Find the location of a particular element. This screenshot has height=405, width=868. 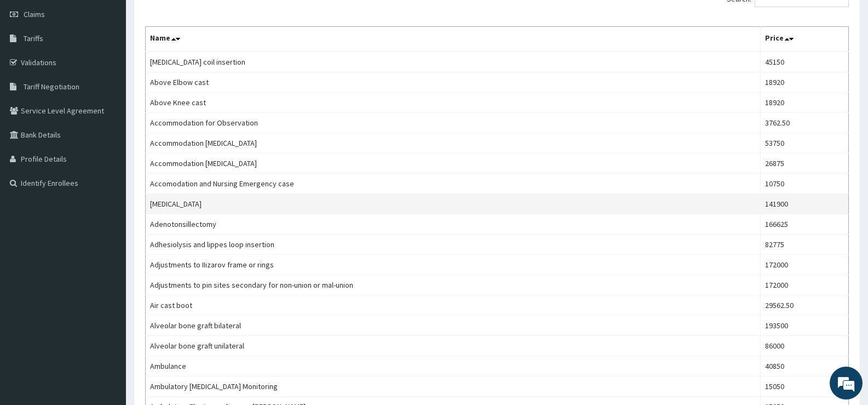

td: Above Elbow cast is located at coordinates (452, 82).